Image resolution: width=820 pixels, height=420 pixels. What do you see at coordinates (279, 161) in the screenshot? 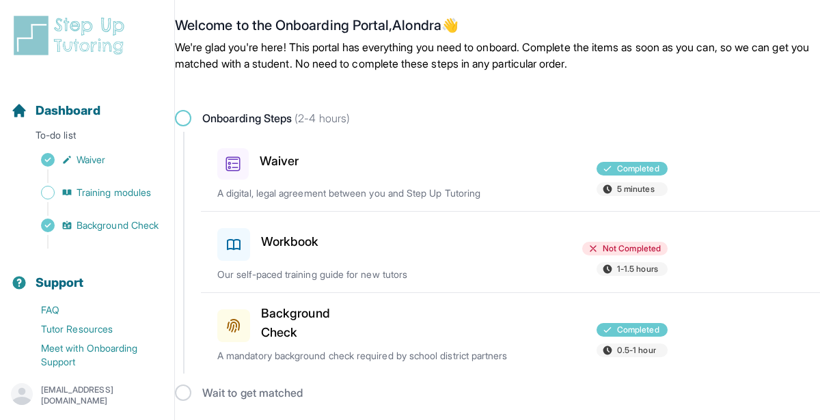
I see `h3: Waiver` at bounding box center [279, 161].